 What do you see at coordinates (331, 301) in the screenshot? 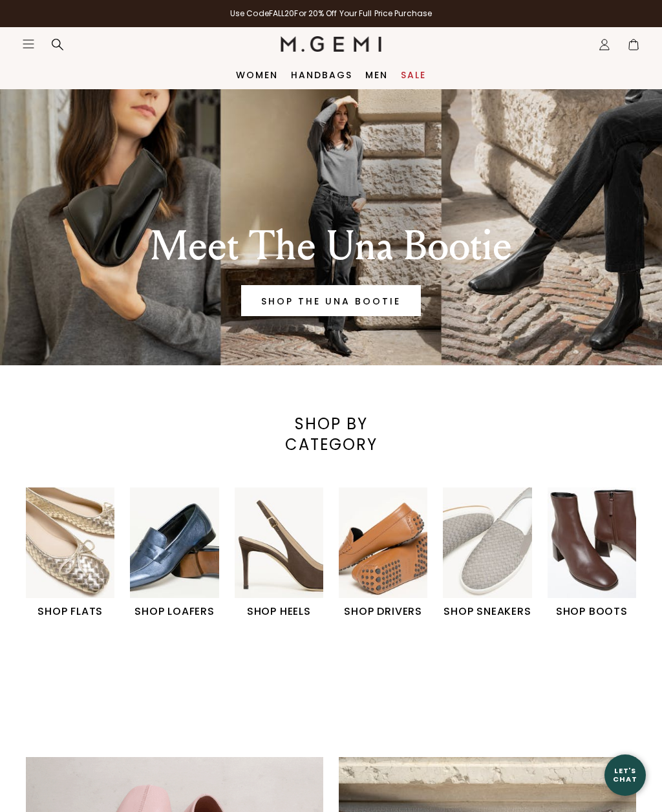
I see `a: Banner primary button` at bounding box center [331, 301].